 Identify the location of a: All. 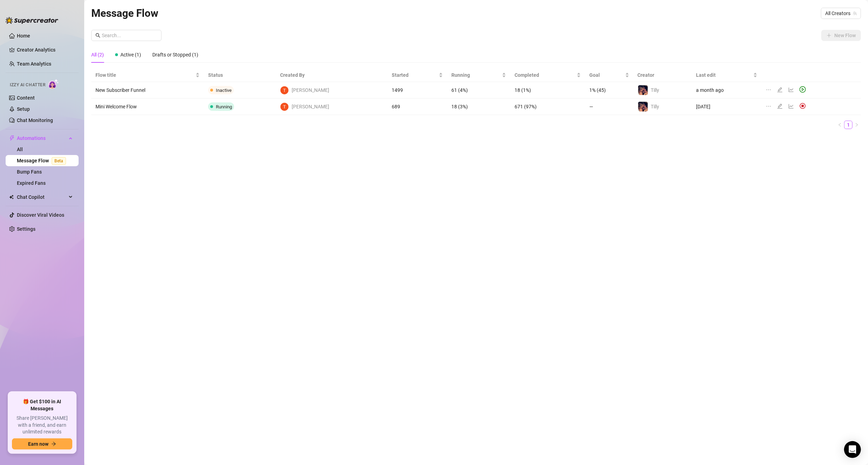
(20, 149).